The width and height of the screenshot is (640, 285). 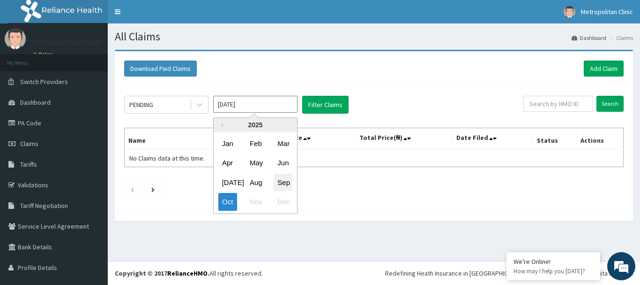 What do you see at coordinates (256, 143) in the screenshot?
I see `div: Choose February 2025` at bounding box center [256, 143].